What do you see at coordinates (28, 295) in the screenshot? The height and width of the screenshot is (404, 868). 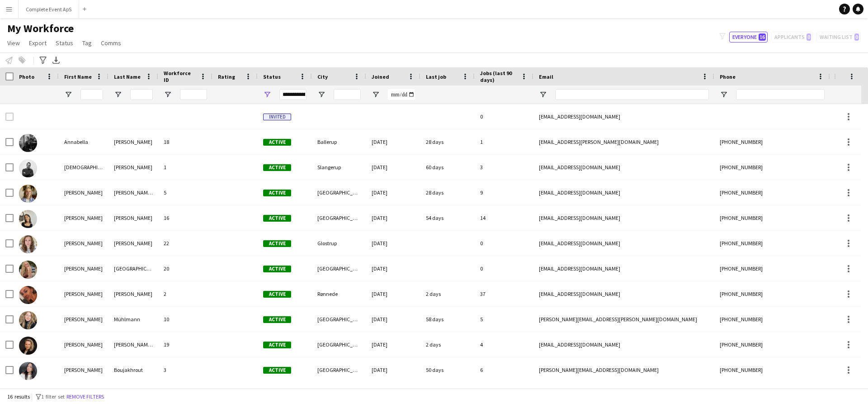 I see `img: Louise Jensen` at bounding box center [28, 295].